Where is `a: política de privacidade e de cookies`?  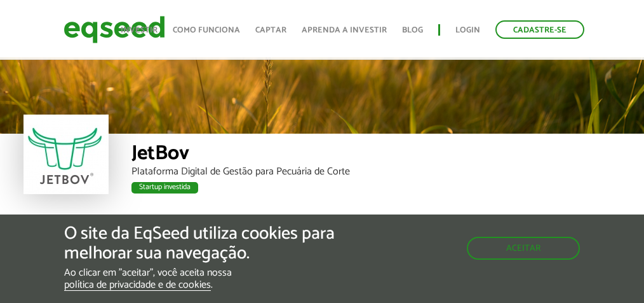
a: política de privacidade e de cookies is located at coordinates (137, 285).